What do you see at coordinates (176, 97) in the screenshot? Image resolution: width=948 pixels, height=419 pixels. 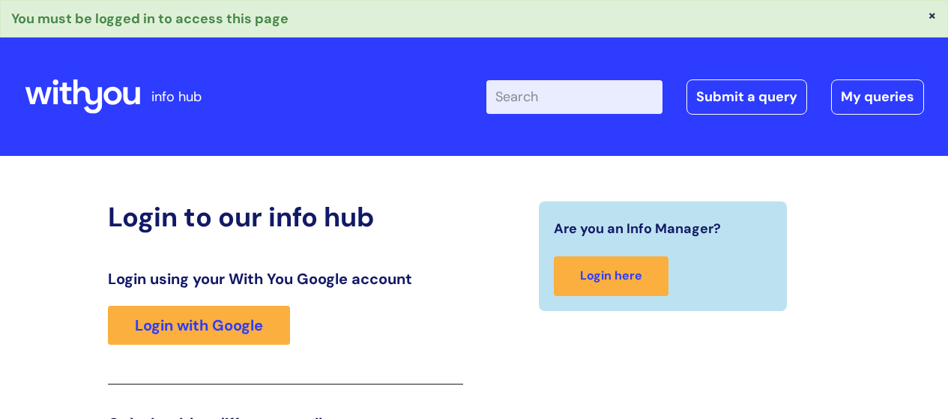 I see `p: info hub` at bounding box center [176, 97].